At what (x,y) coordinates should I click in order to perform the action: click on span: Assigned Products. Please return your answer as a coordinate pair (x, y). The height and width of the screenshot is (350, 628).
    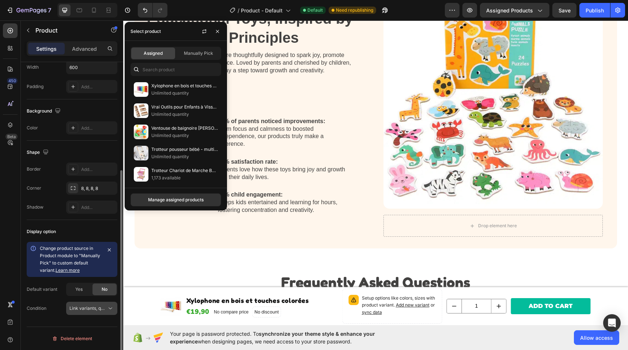
    Looking at the image, I should click on (509, 10).